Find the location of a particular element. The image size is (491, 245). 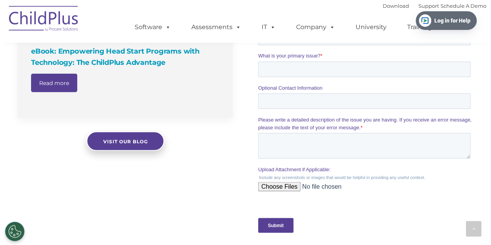

a: Training Scramble!! is located at coordinates (436, 27).